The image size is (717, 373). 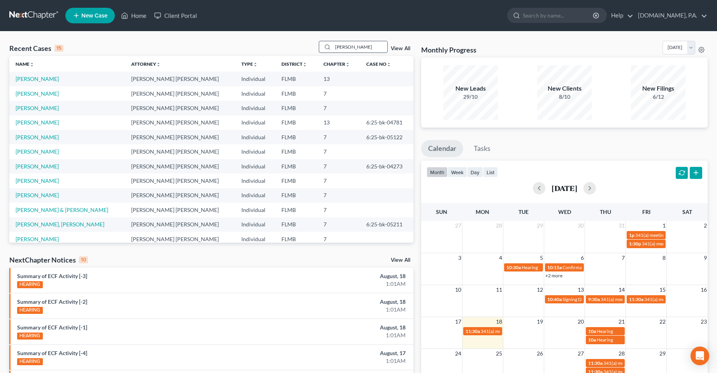 I want to click on td: 6:25-bk-04781, so click(x=387, y=123).